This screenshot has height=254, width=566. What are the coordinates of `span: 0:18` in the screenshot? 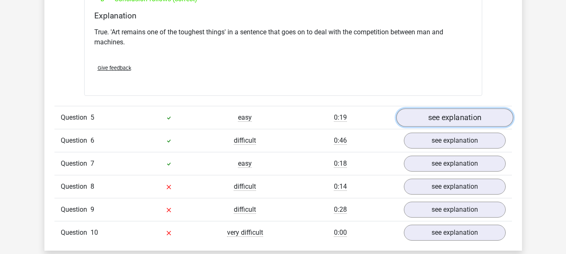 It's located at (340, 164).